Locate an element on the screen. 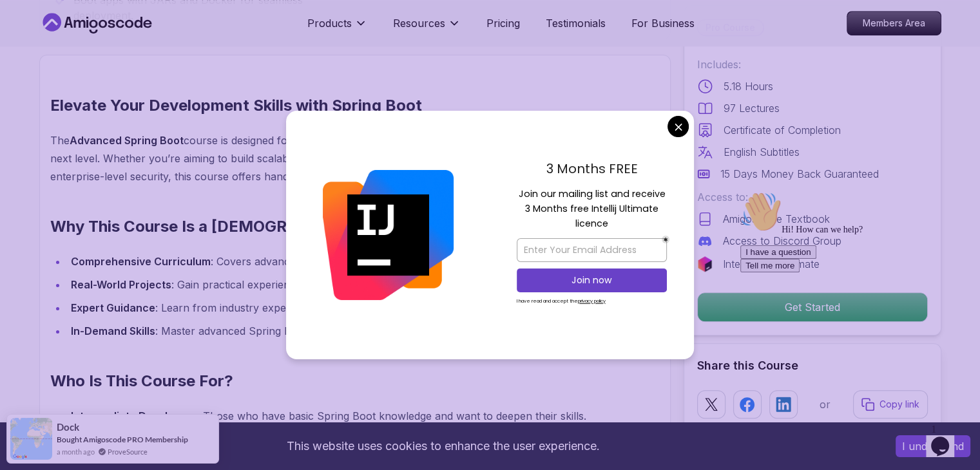 The width and height of the screenshot is (980, 470). p: Pricing is located at coordinates (504, 24).